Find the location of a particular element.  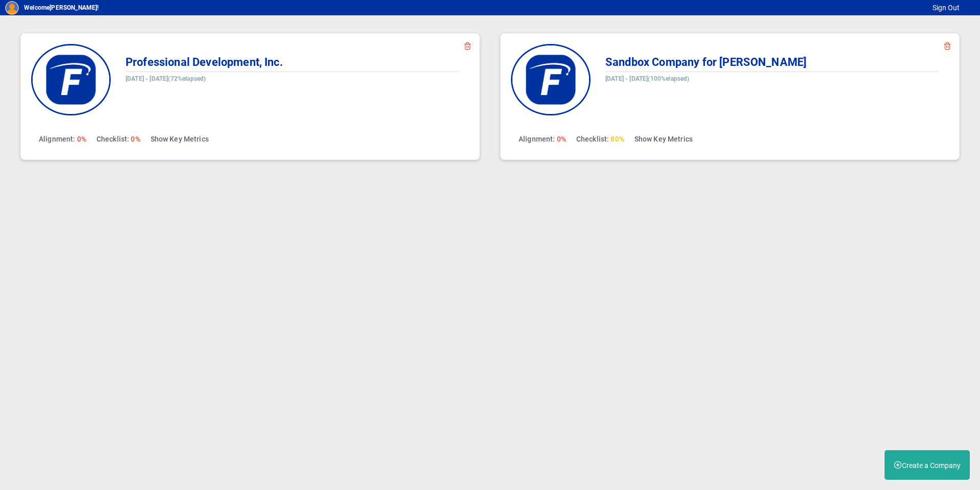

img: 27597.Company.photo is located at coordinates (551, 80).